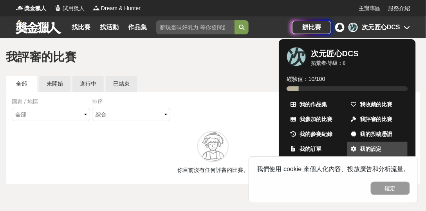 Image resolution: width=426 pixels, height=211 pixels. Describe the element at coordinates (377, 119) in the screenshot. I see `a: 我評審的比賽` at that location.